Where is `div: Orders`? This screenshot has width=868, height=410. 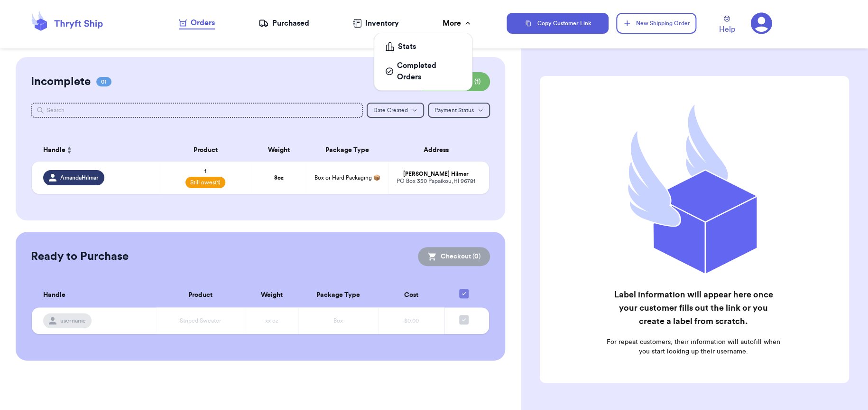 div: Orders is located at coordinates (197, 23).